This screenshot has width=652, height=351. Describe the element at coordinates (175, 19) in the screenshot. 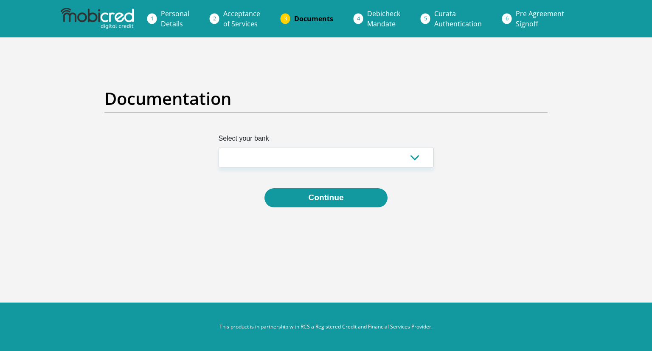

I see `a: PersonalDetails` at that location.